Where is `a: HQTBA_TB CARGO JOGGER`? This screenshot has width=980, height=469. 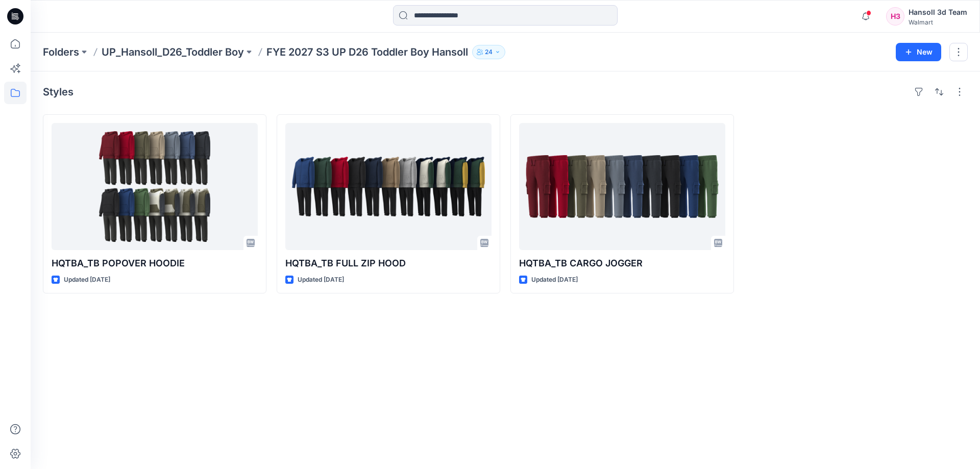 a: HQTBA_TB CARGO JOGGER is located at coordinates (622, 186).